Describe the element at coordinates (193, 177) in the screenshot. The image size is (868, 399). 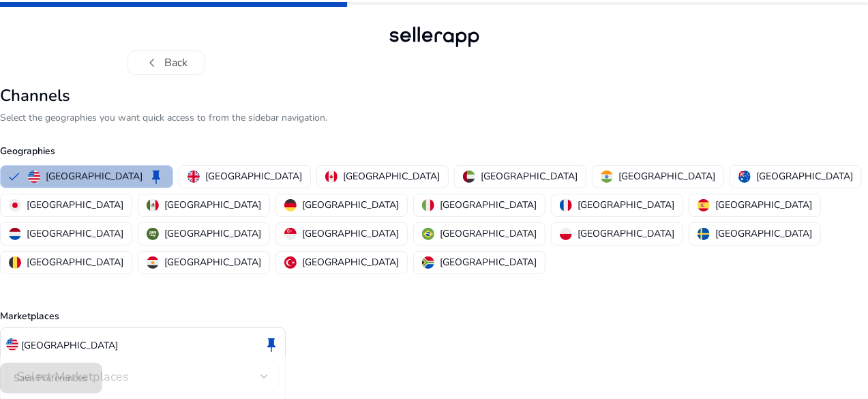
I see `img: uk.svg` at that location.